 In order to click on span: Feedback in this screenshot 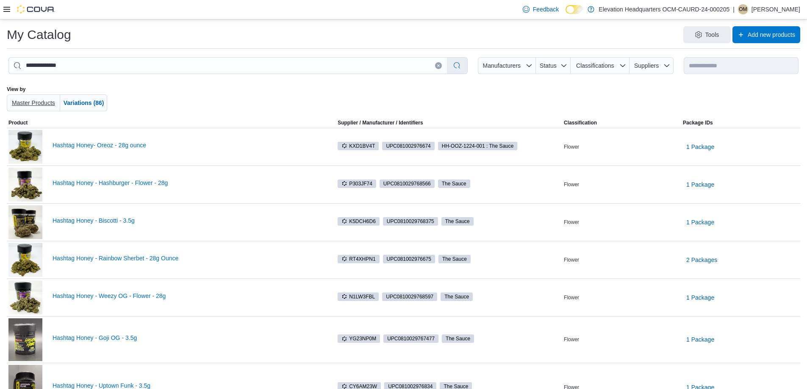, I will do `click(546, 9)`.